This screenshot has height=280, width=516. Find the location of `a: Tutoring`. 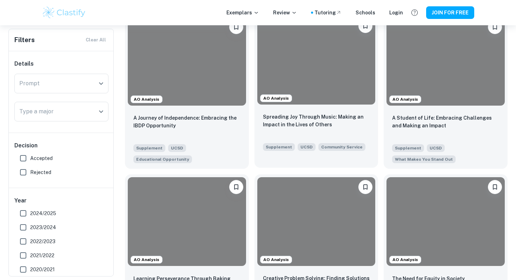

a: Tutoring is located at coordinates (328, 13).